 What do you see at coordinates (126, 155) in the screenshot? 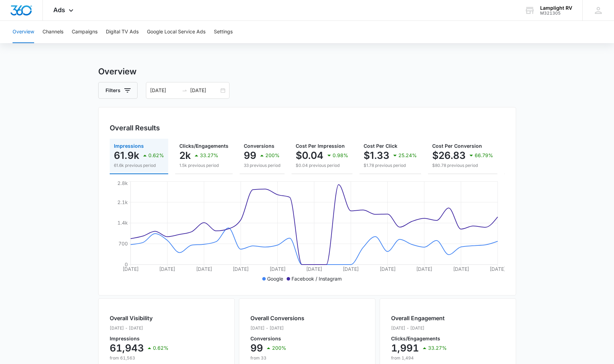
I see `p: 61.9k` at bounding box center [126, 155].